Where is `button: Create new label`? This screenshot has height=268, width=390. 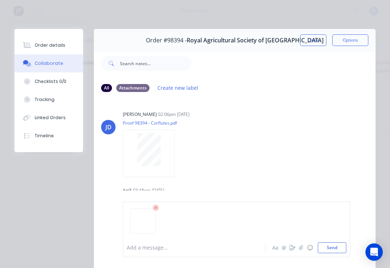
button: Create new label is located at coordinates (178, 87).